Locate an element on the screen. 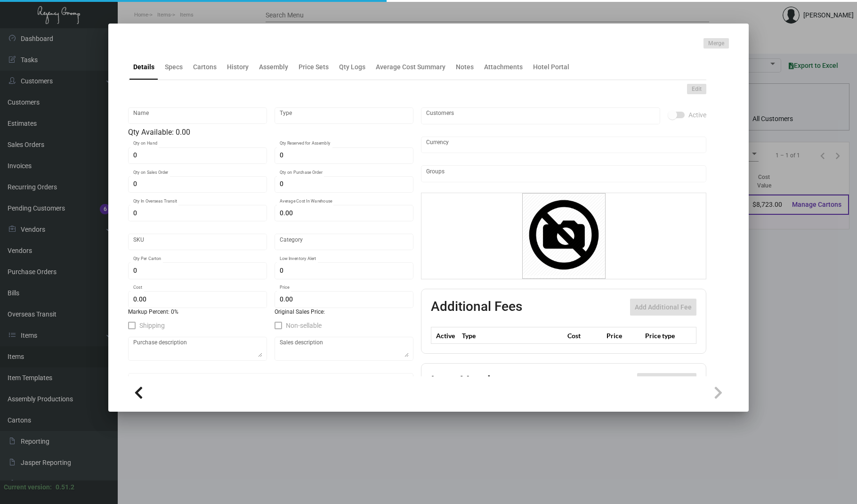 The image size is (857, 504). div: Details is located at coordinates (144, 67).